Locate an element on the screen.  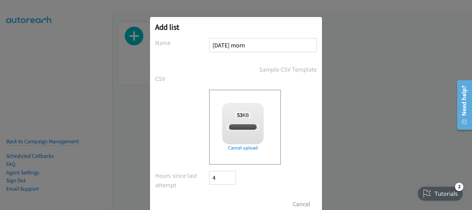
upt-list-badge: 2 is located at coordinates (46, 7).